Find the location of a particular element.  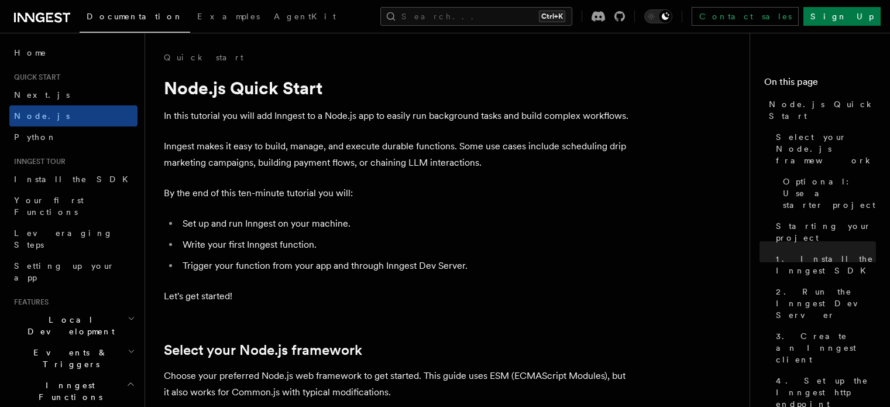

p: Let's get started! is located at coordinates (398, 296).